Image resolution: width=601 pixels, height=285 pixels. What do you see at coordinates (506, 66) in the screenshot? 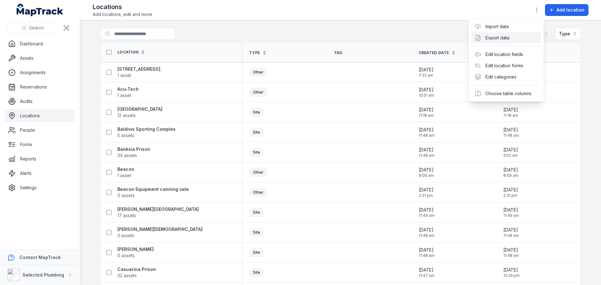
I see `div: Edit location forms` at bounding box center [506, 66].